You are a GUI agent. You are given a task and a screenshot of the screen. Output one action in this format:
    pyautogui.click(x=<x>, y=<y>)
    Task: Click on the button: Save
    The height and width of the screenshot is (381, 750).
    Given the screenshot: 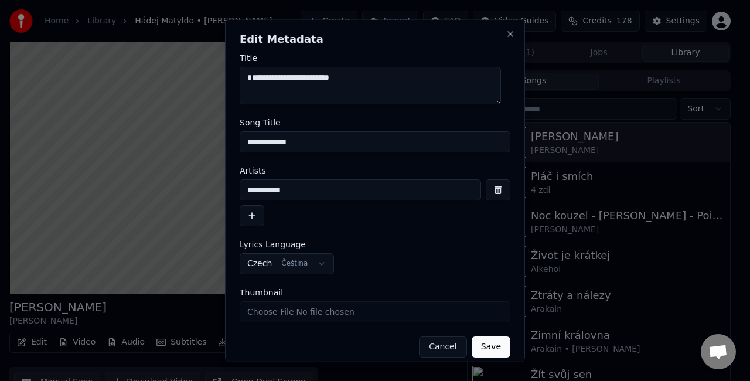 What is the action you would take?
    pyautogui.click(x=491, y=347)
    